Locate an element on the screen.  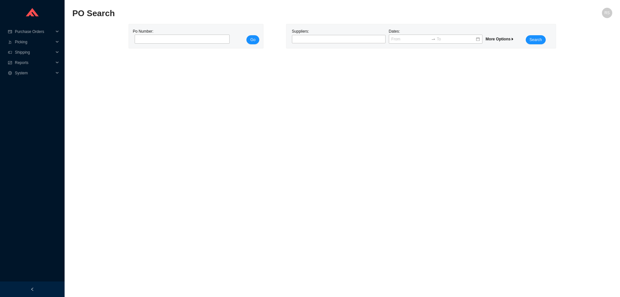
span: Picking is located at coordinates (34, 42).